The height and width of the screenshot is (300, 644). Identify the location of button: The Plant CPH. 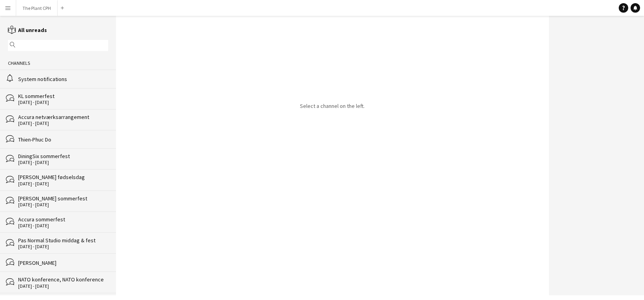
(37, 8).